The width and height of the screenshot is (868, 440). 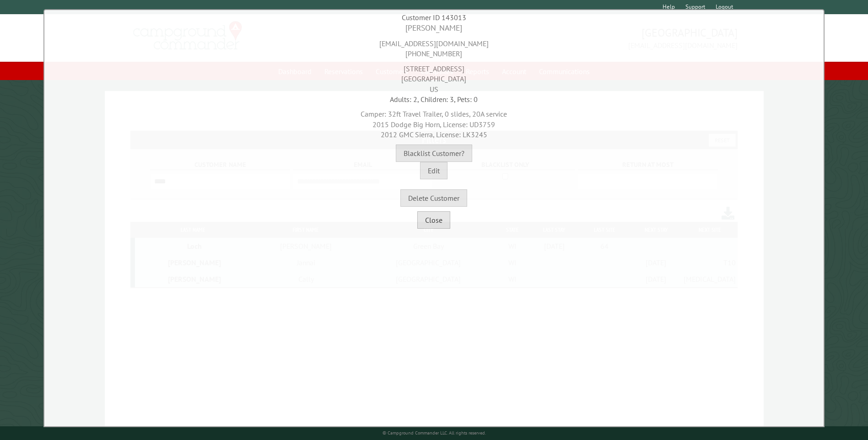 What do you see at coordinates (435, 432) in the screenshot?
I see `small: © Campground Commander LLC. All rights reserved.` at bounding box center [435, 432].